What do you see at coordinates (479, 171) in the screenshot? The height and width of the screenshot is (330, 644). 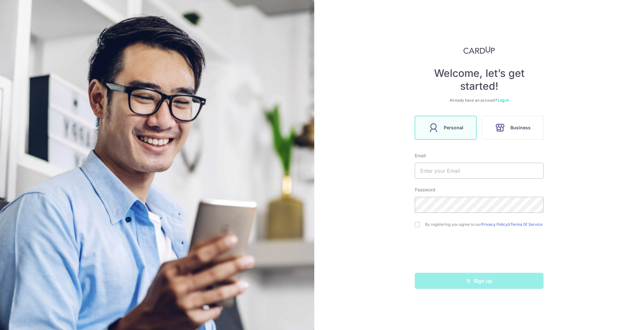 I see `input: Enter your Email` at bounding box center [479, 171].